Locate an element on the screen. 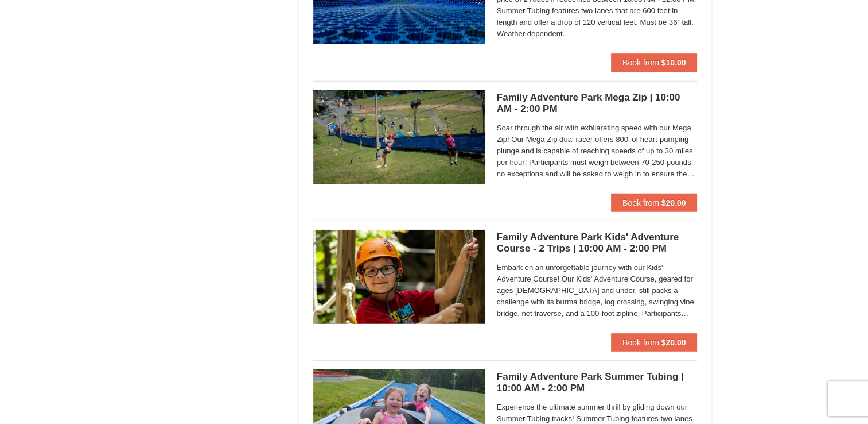  img: 6619925-25-20606efb.jpg is located at coordinates (399, 277).